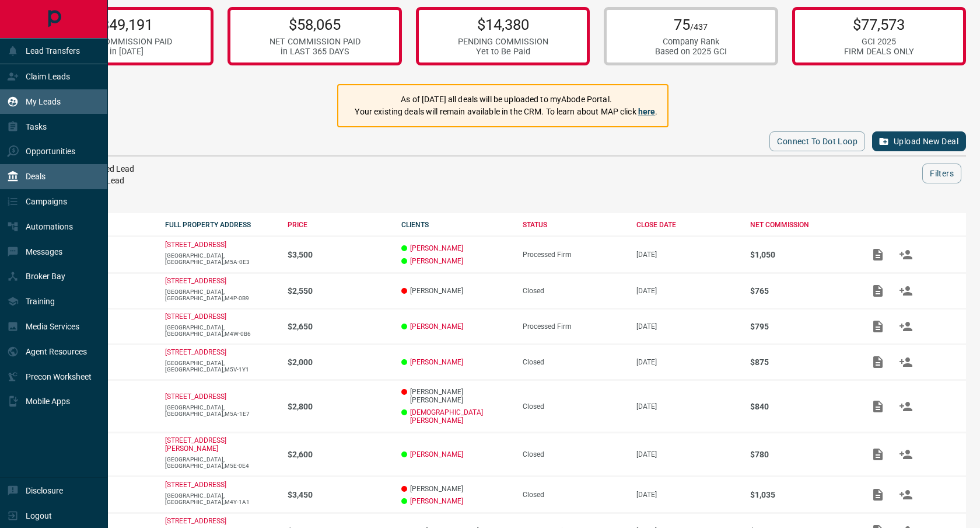  Describe the element at coordinates (315, 52) in the screenshot. I see `div: in LAST 365 DAYS` at that location.